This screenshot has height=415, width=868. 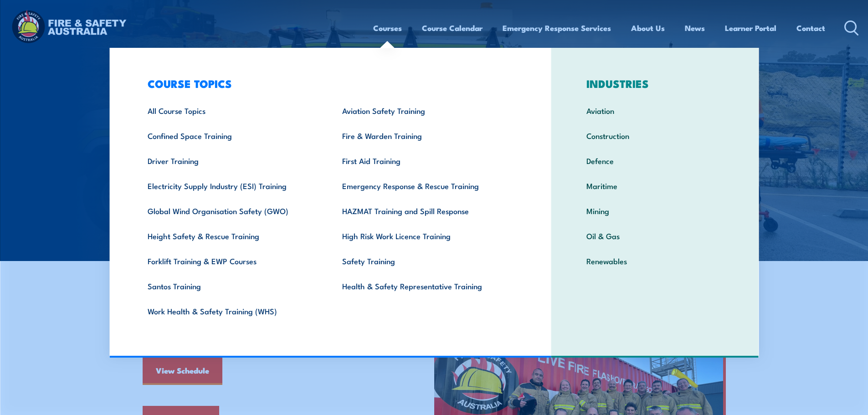 What do you see at coordinates (387, 28) in the screenshot?
I see `a: Courses` at bounding box center [387, 28].